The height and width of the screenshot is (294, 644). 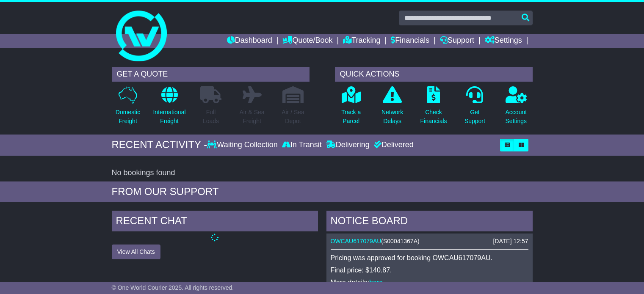 What do you see at coordinates (211, 117) in the screenshot?
I see `p: Full Loads` at bounding box center [211, 117].